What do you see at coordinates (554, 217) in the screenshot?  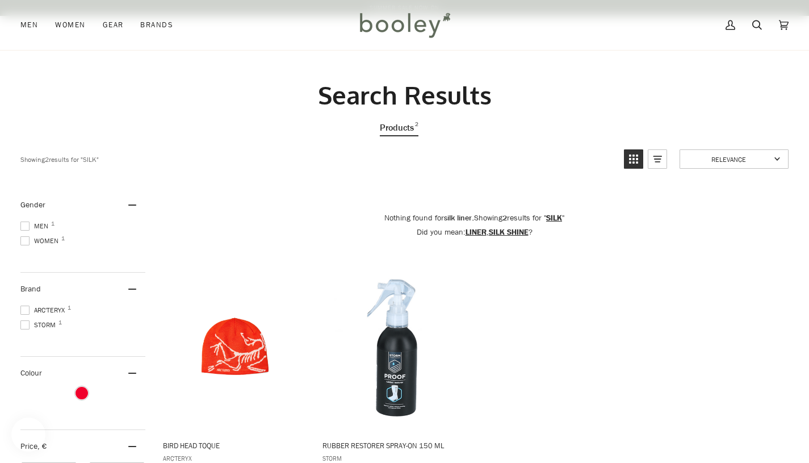 I see `a: silk` at bounding box center [554, 217].